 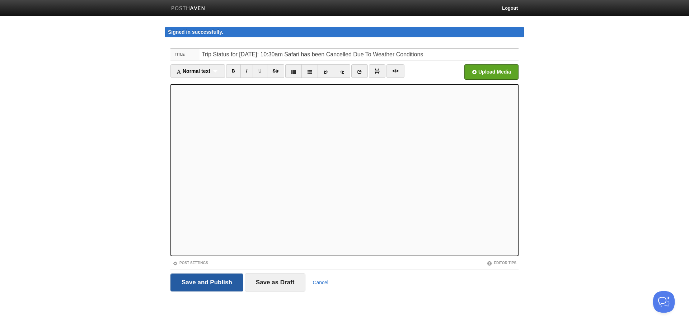 I want to click on span: Normal text, so click(x=193, y=71).